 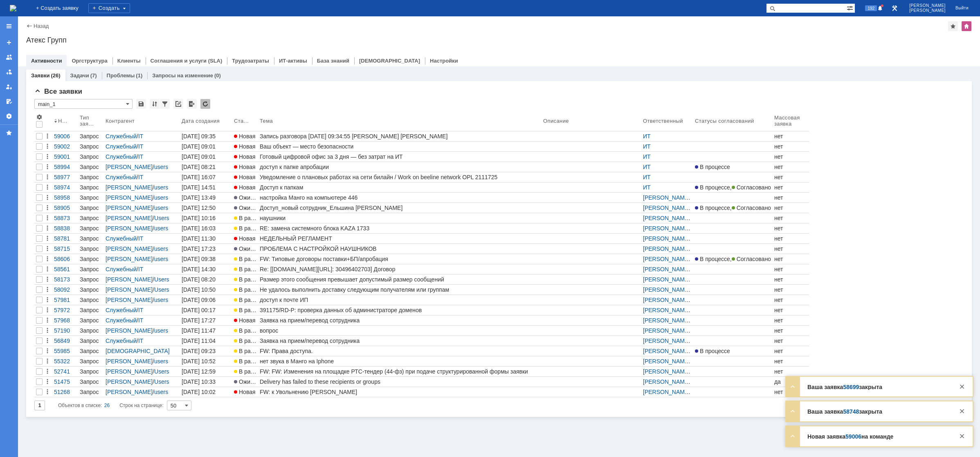 What do you see at coordinates (787, 120) in the screenshot?
I see `div: Массовая заявка` at bounding box center [787, 120].